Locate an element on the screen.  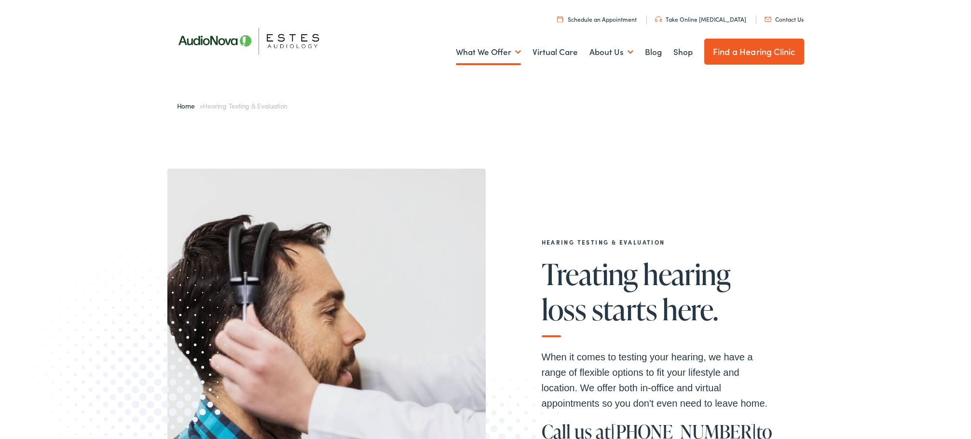
span: starts is located at coordinates (624, 309).